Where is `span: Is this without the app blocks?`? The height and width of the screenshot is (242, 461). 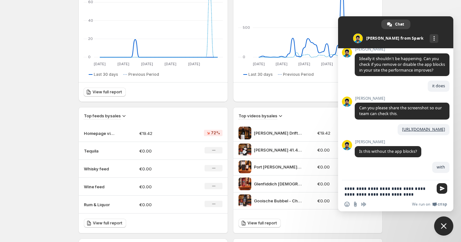
span: Is this without the app blocks? is located at coordinates (388, 151).